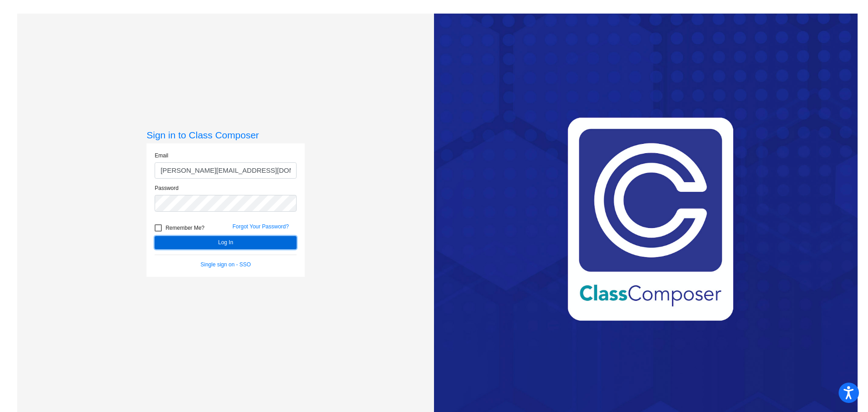 The image size is (868, 412). Describe the element at coordinates (226, 242) in the screenshot. I see `button: Log In` at that location.